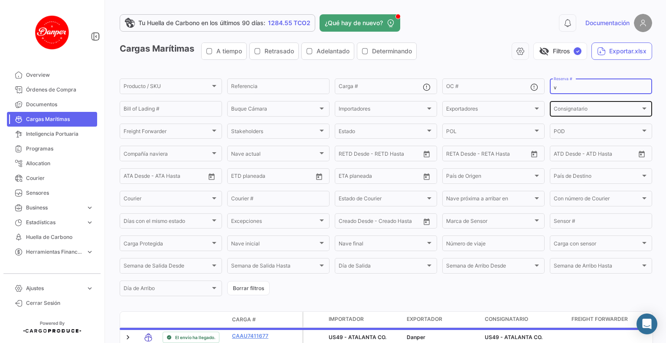  I want to click on input: ATD Hasta, so click(607, 155).